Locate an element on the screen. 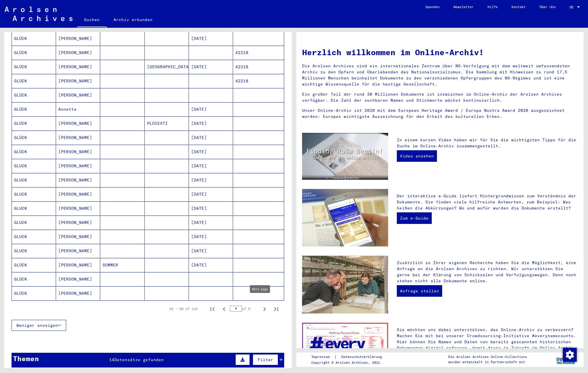  a: Video ansehen is located at coordinates (417, 156).